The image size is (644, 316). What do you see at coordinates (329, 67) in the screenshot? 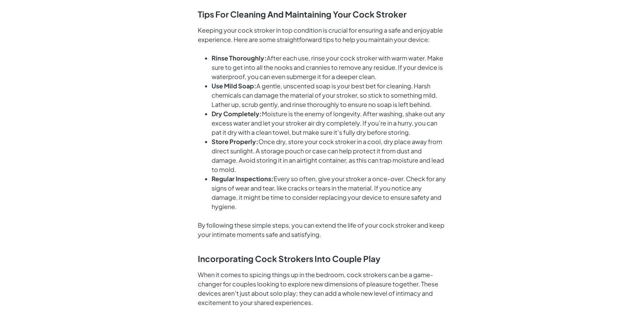
I see `li: After each use, rinse your cock stroker with warm water. Make sure to get into all the nooks and ...` at bounding box center [329, 67].